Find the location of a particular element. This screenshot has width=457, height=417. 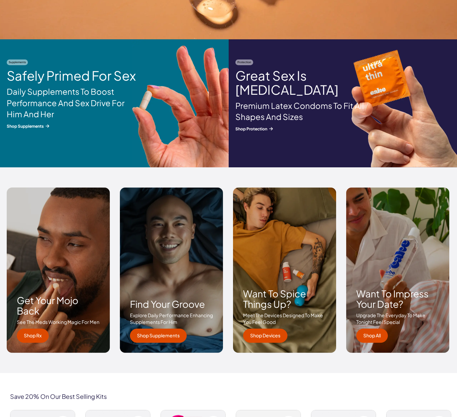

img: Cake condoms, No matter your shape or size Cake's got you protected is located at coordinates (403, 103).